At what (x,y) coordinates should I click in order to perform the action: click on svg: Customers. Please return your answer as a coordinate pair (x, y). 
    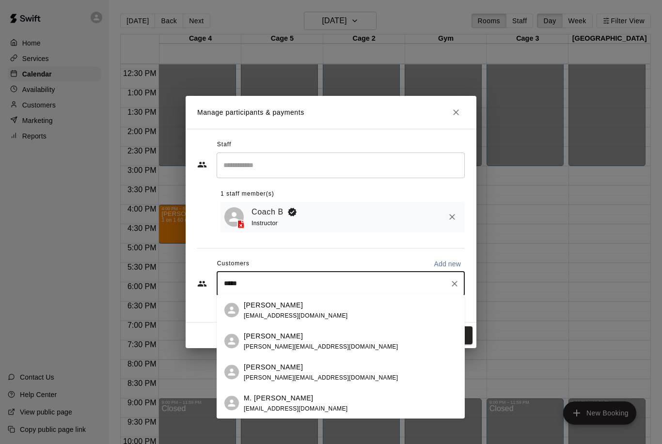
    Looking at the image, I should click on (202, 284).